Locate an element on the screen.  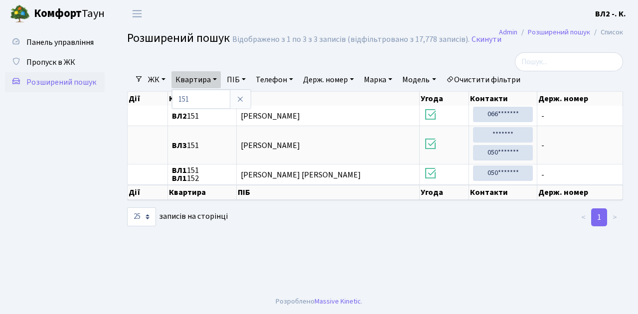
select: записів на сторінці is located at coordinates (142, 217).